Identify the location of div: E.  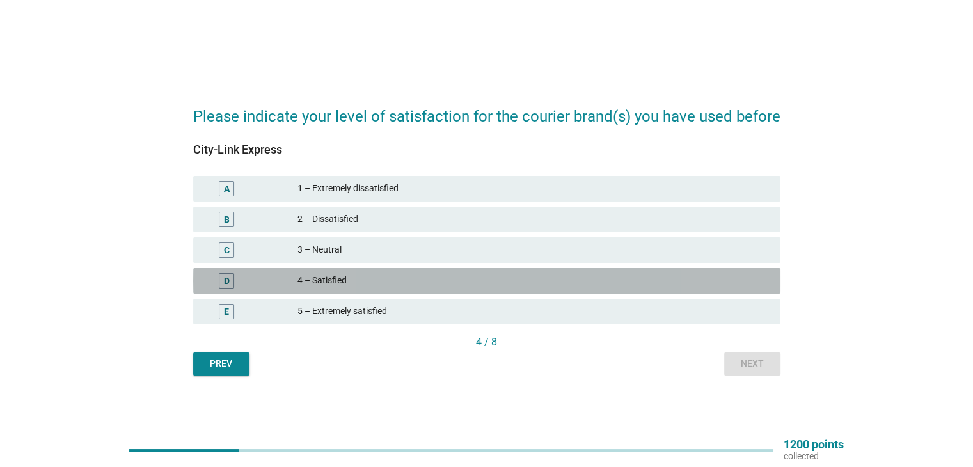
(226, 311).